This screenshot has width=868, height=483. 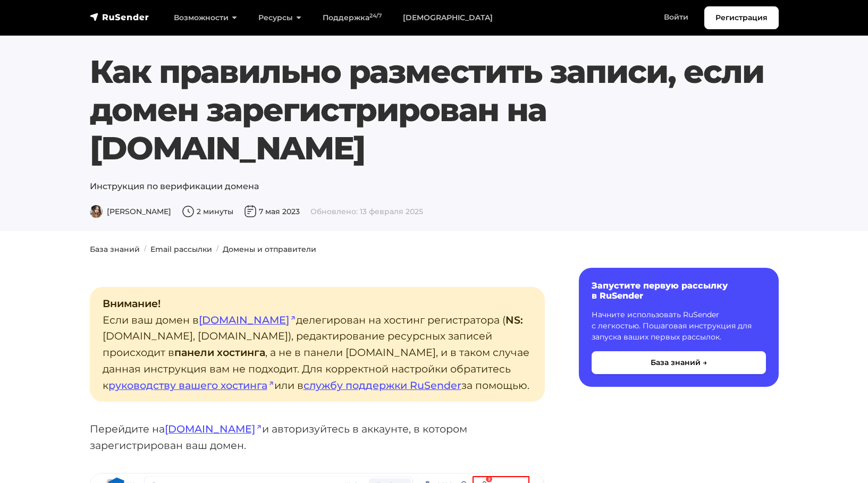 I want to click on a: Поддержка24/7, so click(x=352, y=18).